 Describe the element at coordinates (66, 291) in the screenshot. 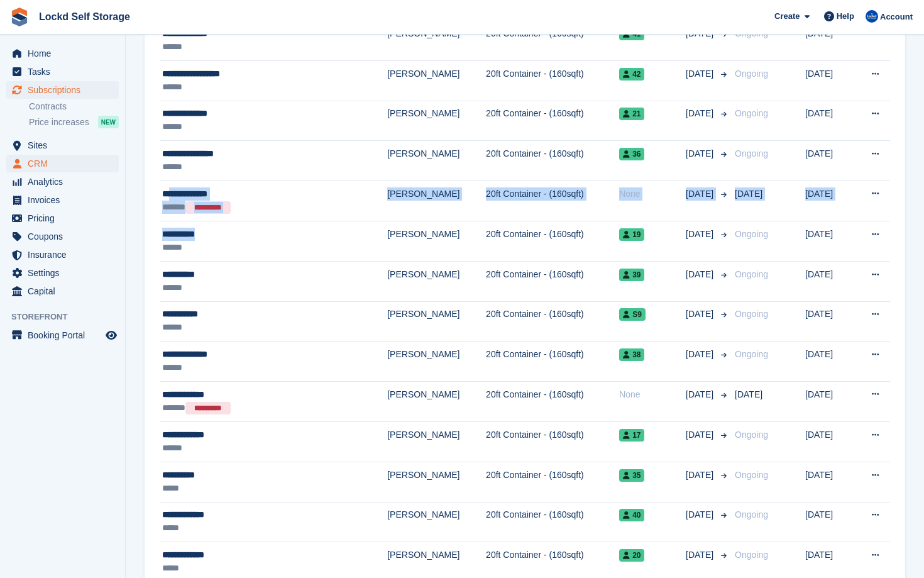

I see `span: Capital` at that location.